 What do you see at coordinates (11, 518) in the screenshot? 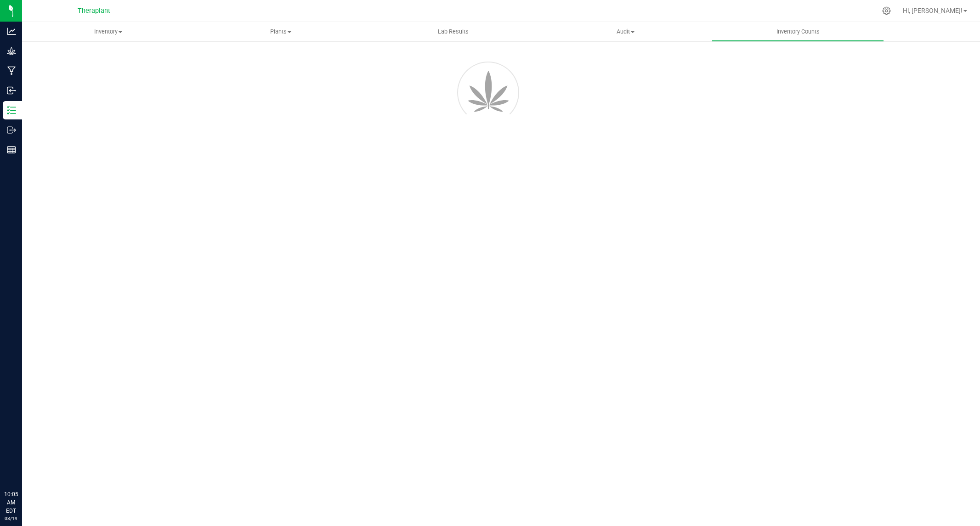
I see `p: 08/19` at bounding box center [11, 518].